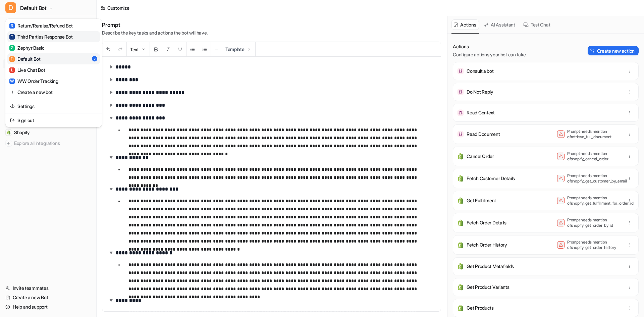 The height and width of the screenshot is (317, 644). I want to click on a: Settings, so click(54, 106).